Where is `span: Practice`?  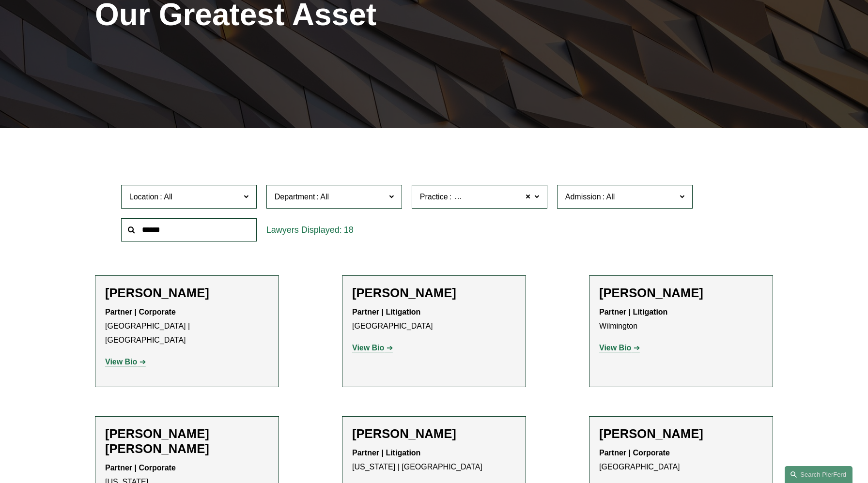 span: Practice is located at coordinates (434, 196).